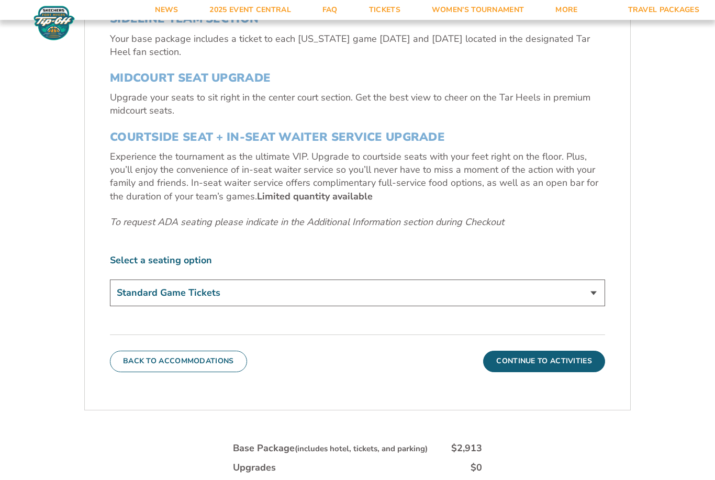 The width and height of the screenshot is (715, 480). What do you see at coordinates (358, 260) in the screenshot?
I see `label: Select a seating option` at bounding box center [358, 260].